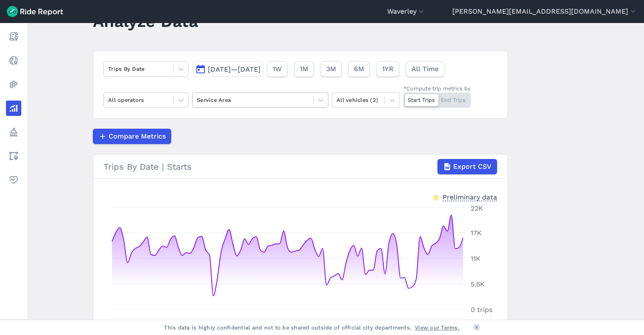  I want to click on button: 1M, so click(304, 69).